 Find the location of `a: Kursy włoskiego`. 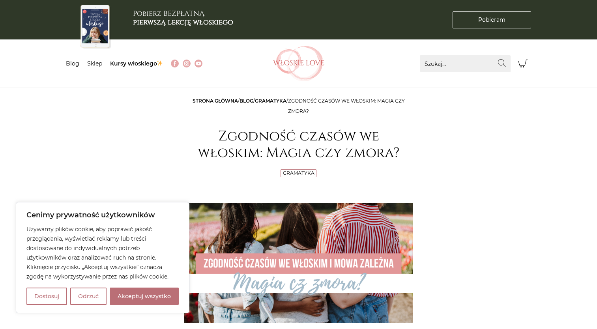

a: Kursy włoskiego is located at coordinates (137, 64).